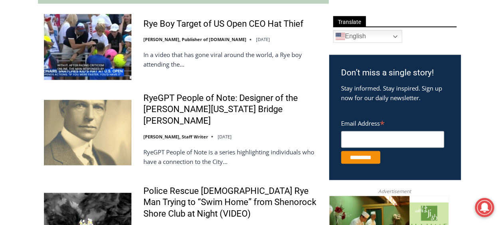 Image resolution: width=502 pixels, height=225 pixels. What do you see at coordinates (217, 18) in the screenshot?
I see `img: s_800_809a2aa2-bb6e-4add-8b5e-749ad0704c34.jpeg` at bounding box center [217, 18].